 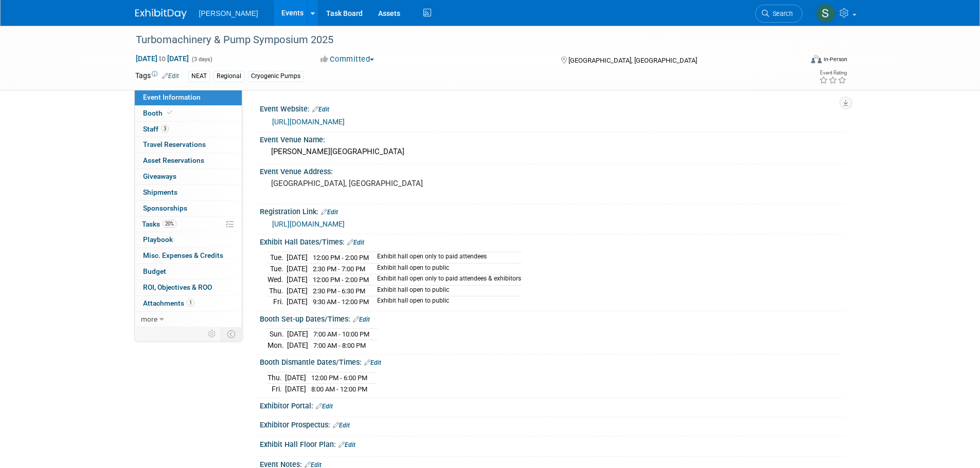 What do you see at coordinates (781, 14) in the screenshot?
I see `span: Search` at bounding box center [781, 14].